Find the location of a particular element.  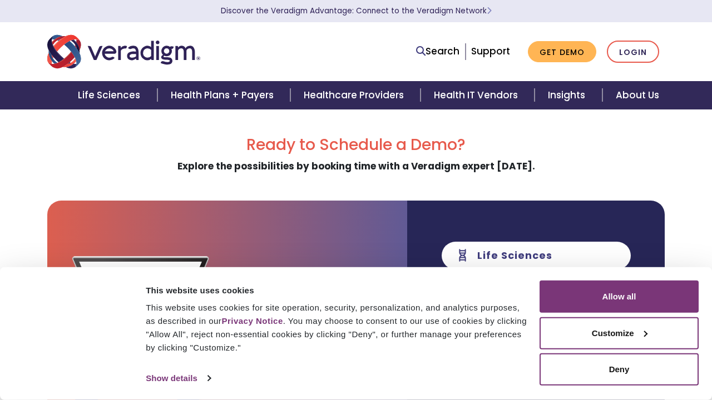

a: Insights is located at coordinates (568, 95).